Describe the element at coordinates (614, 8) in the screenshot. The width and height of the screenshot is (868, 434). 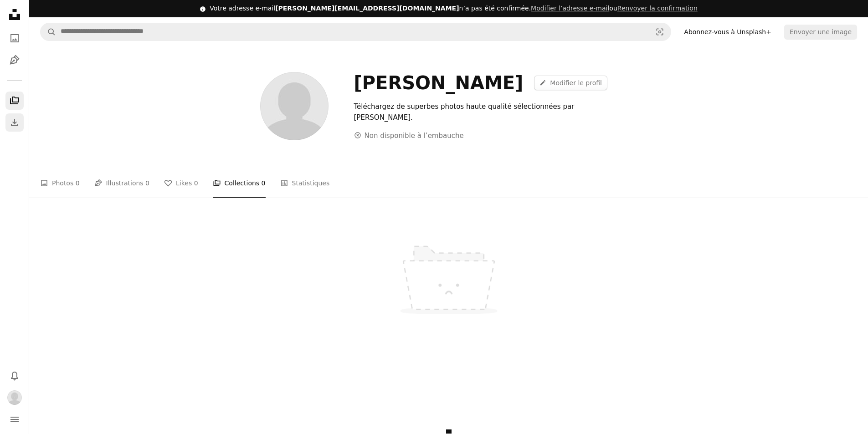
I see `span: ou` at that location.